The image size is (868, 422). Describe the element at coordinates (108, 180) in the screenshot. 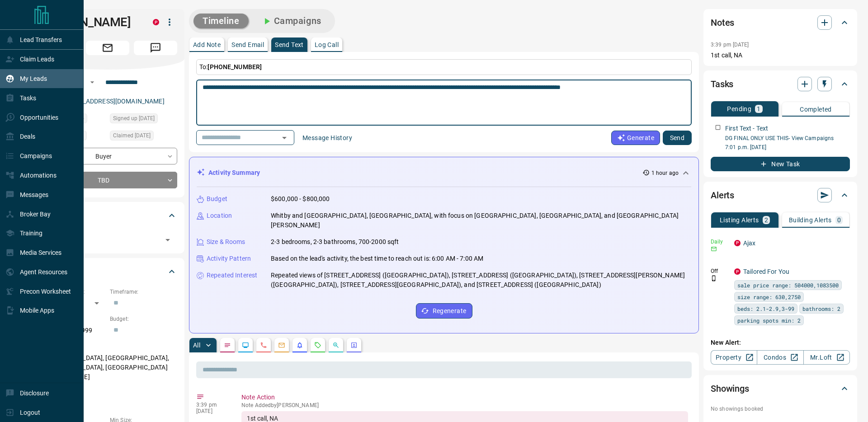

I see `div: TBD` at that location.